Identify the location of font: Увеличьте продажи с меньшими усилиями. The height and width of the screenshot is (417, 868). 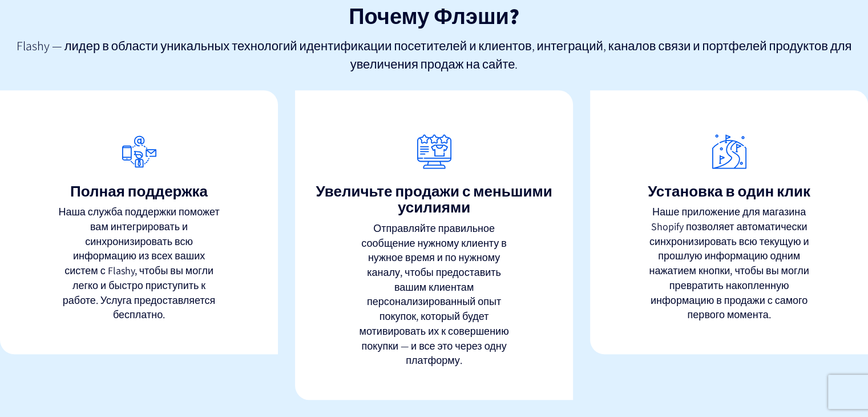
(434, 199).